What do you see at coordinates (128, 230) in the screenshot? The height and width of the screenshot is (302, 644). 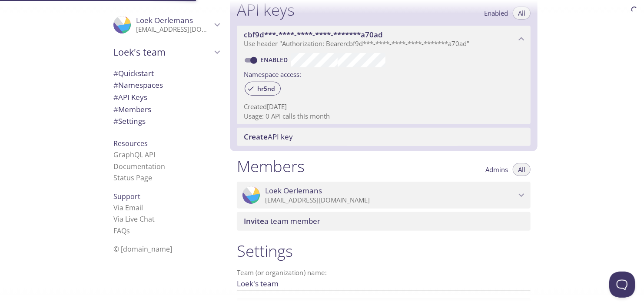 I see `span: s` at bounding box center [128, 230].